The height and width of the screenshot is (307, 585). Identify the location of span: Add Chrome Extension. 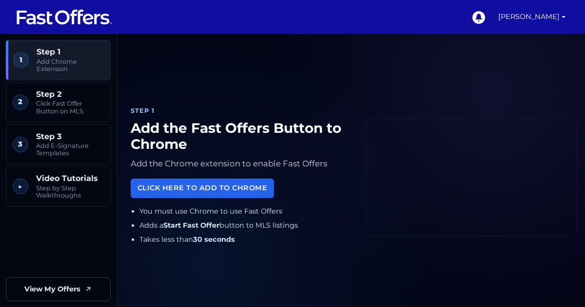
(70, 65).